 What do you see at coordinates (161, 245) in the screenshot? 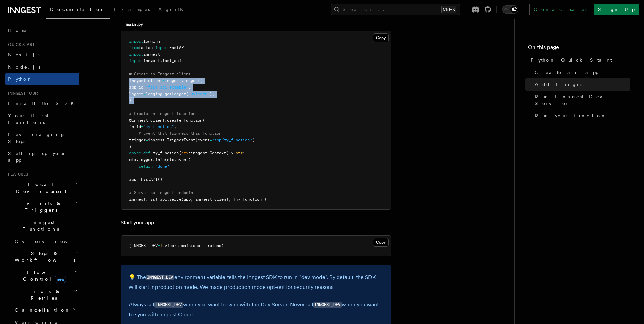
I see `span: 1` at bounding box center [161, 245].